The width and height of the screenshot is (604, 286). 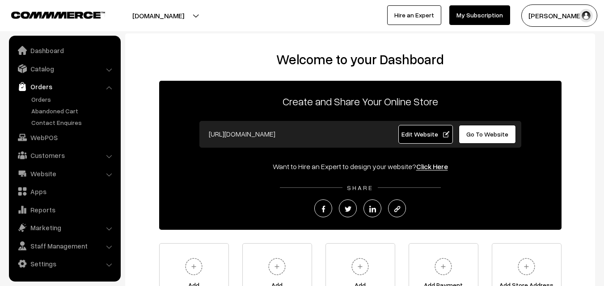 What do you see at coordinates (73, 111) in the screenshot?
I see `a: Abandoned Cart` at bounding box center [73, 111].